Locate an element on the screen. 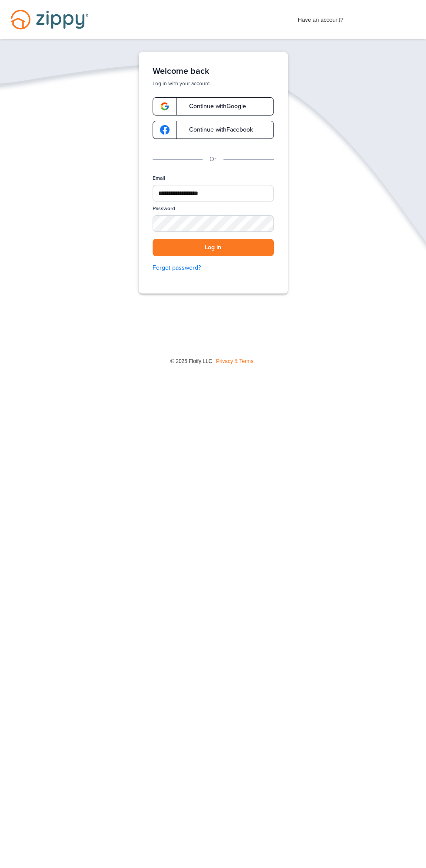 This screenshot has height=868, width=426. label: Email is located at coordinates (159, 178).